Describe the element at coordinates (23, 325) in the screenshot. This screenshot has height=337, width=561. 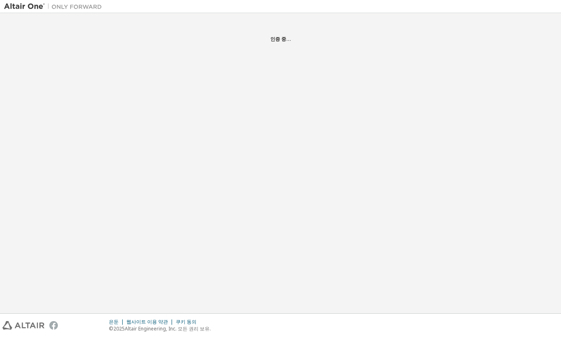
I see `img: altair_logo.svg` at that location.